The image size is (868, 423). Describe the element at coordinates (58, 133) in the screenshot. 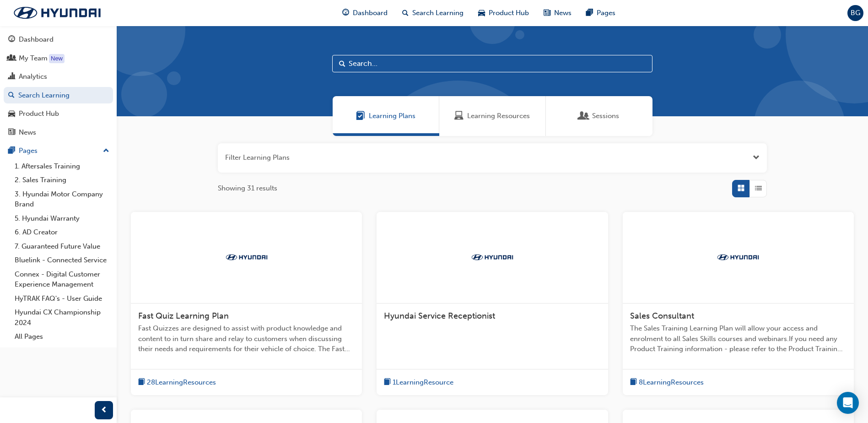

I see `a: News` at that location.